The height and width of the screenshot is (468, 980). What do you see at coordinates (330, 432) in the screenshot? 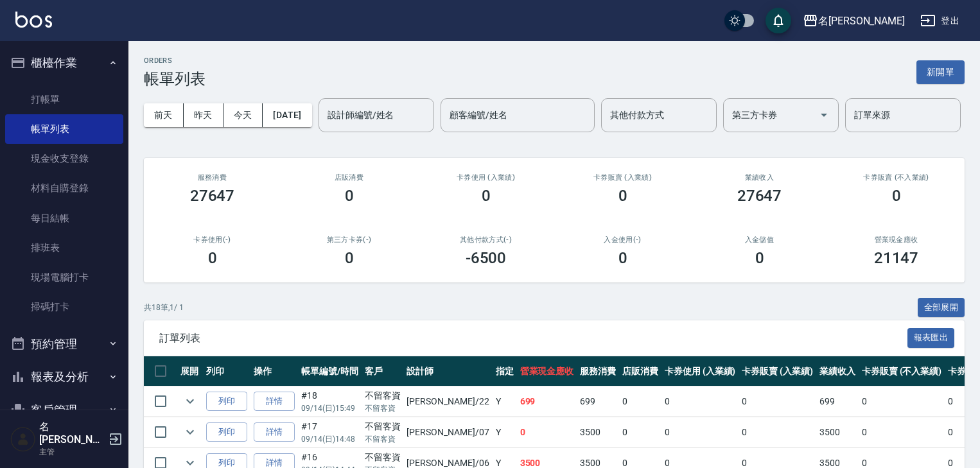
I see `td: #17` at bounding box center [330, 432].